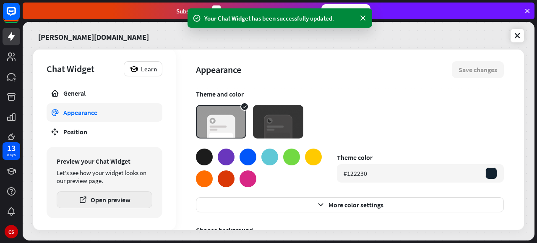 The height and width of the screenshot is (243, 537). I want to click on button: Open LiveChat chat widget, so click(19, 16).